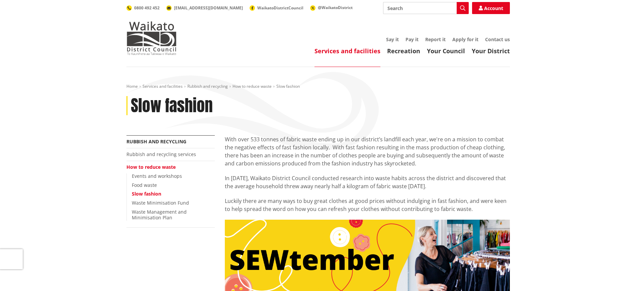 The height and width of the screenshot is (291, 636). Describe the element at coordinates (160, 202) in the screenshot. I see `a: Waste Minimisation Fund` at that location.